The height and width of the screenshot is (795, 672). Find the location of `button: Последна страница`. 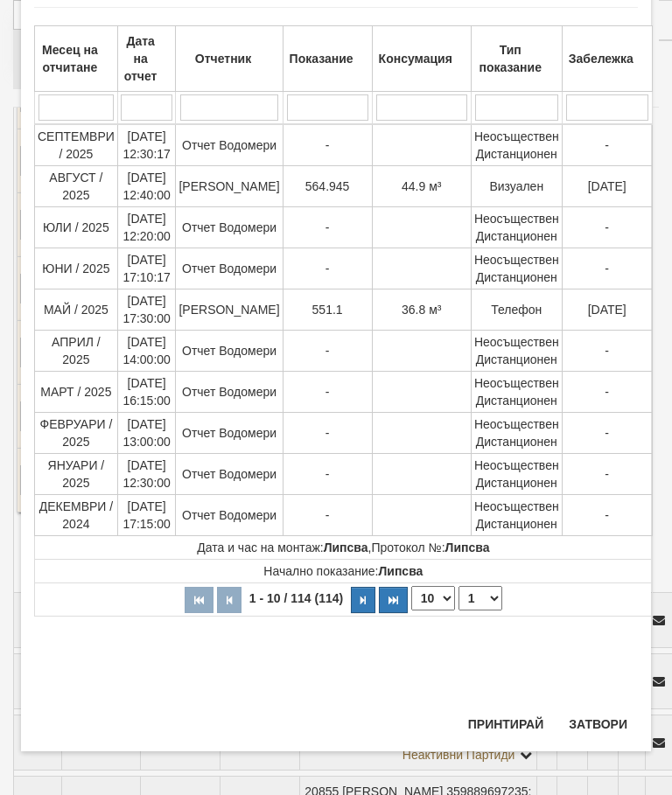

button: Последна страница is located at coordinates (393, 599).